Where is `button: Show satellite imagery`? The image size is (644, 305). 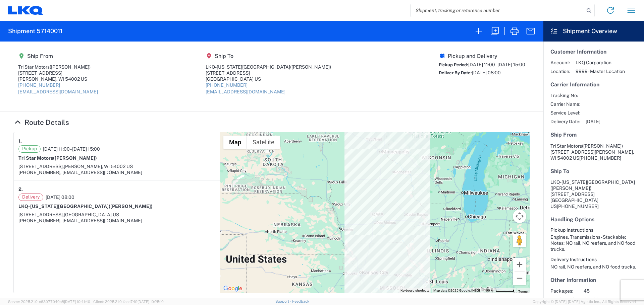
button: Show satellite imagery is located at coordinates (263, 142).